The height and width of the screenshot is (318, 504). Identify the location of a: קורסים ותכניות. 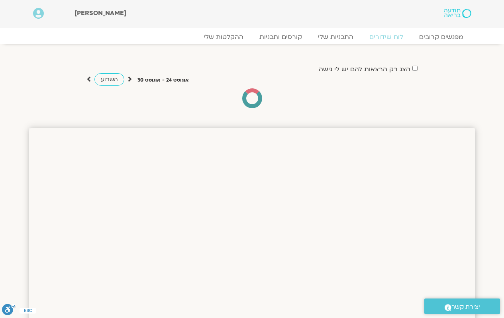
(280, 37).